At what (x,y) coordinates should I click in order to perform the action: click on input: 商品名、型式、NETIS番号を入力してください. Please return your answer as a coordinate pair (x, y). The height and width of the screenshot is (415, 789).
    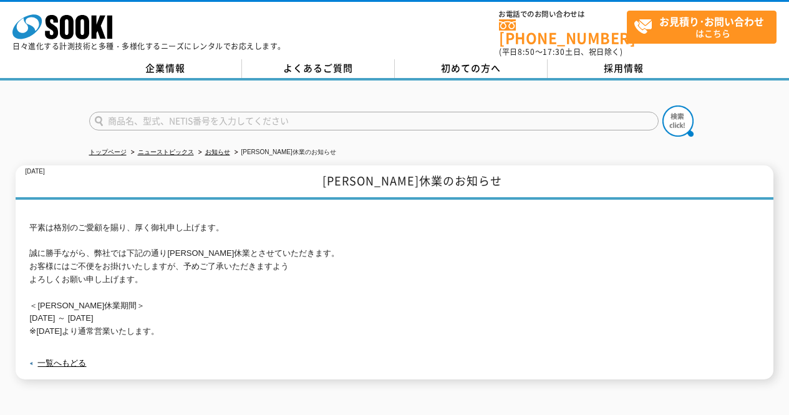
    Looking at the image, I should click on (374, 121).